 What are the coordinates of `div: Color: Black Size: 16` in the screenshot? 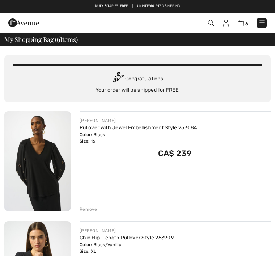 It's located at (139, 138).